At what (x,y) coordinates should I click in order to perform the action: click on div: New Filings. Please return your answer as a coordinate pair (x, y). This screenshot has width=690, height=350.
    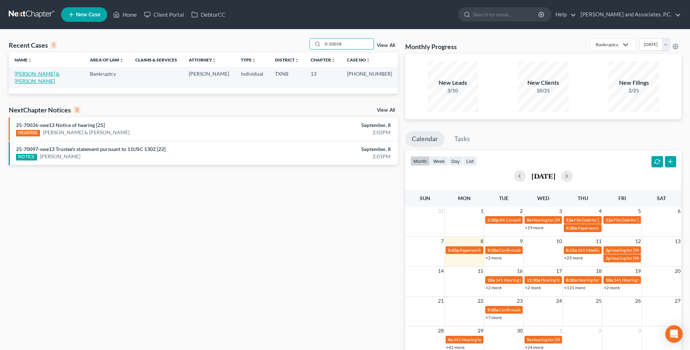
    Looking at the image, I should click on (634, 83).